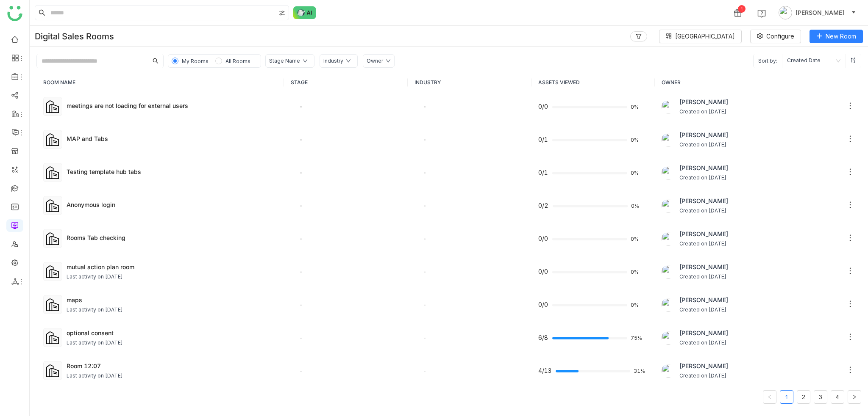 The image size is (868, 416). I want to click on th: ROOM NAME, so click(161, 83).